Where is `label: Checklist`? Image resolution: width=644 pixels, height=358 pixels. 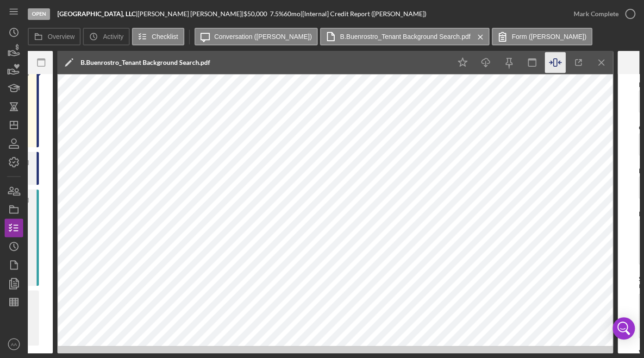 label: Checklist is located at coordinates (165, 36).